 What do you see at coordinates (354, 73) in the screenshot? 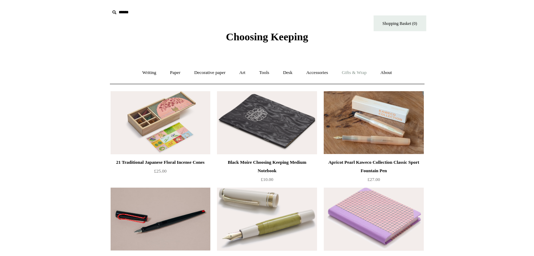
I see `a: Gifts & Wrap` at bounding box center [354, 73].